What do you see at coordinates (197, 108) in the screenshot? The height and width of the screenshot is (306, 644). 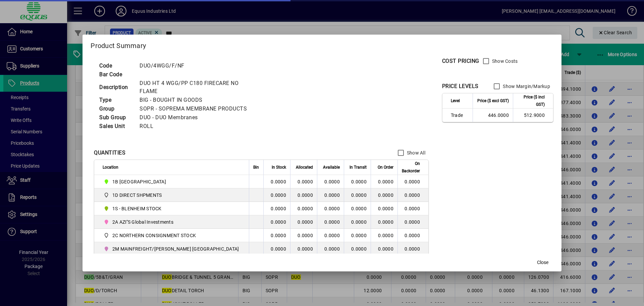 I see `td: SOPR - SOPREMA MEMBRANE PRODUCTS` at bounding box center [197, 108].